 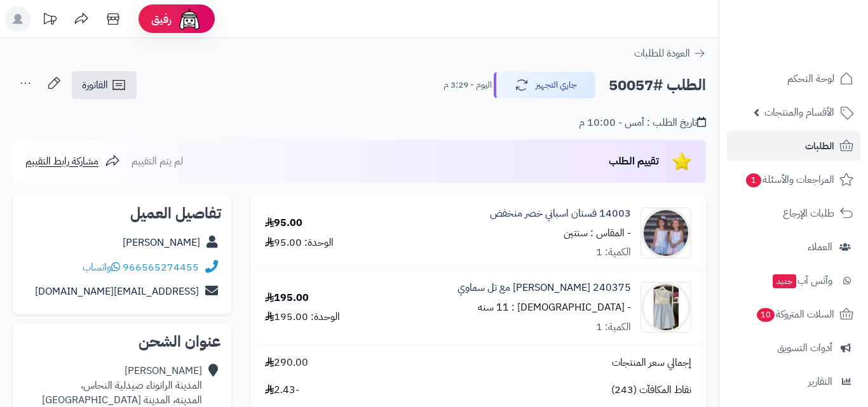 What do you see at coordinates (282, 389) in the screenshot?
I see `span: -2.43` at bounding box center [282, 389].